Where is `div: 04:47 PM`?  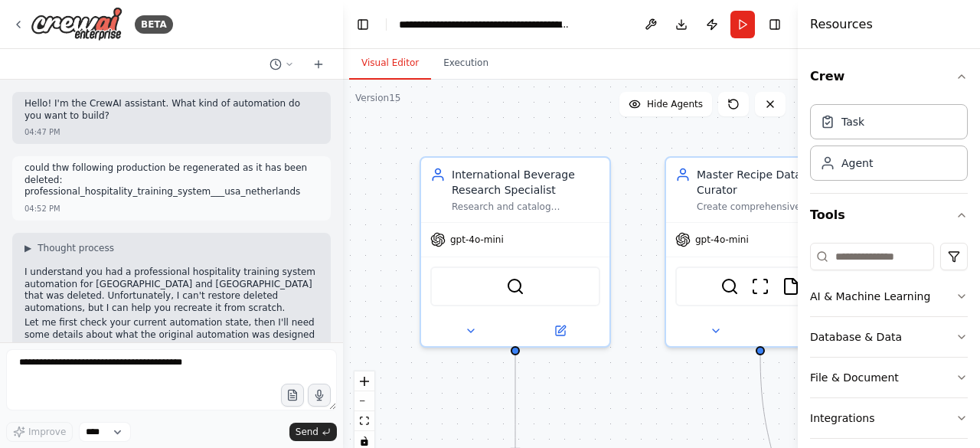
div: 04:47 PM is located at coordinates (42, 132).